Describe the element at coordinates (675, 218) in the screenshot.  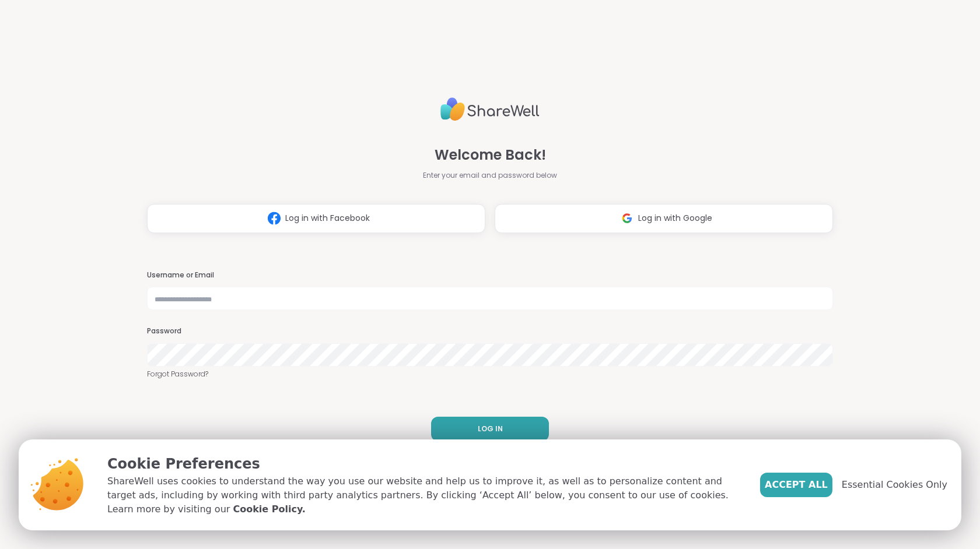
I see `span: Log in with Google` at that location.